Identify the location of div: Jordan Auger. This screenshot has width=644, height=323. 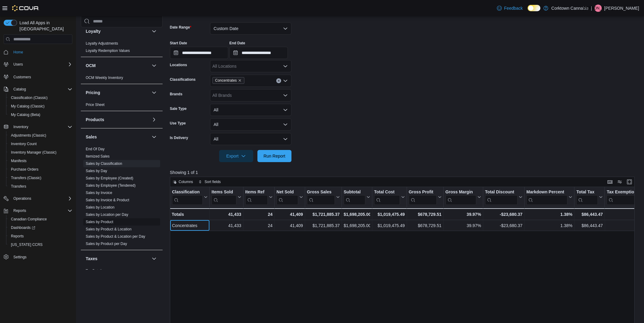
(598, 8).